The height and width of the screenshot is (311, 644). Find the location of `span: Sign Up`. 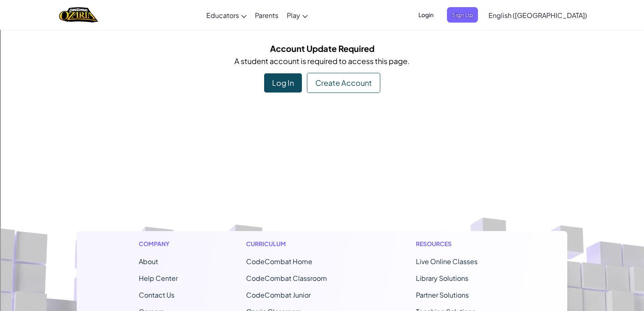

span: Sign Up is located at coordinates (463, 15).